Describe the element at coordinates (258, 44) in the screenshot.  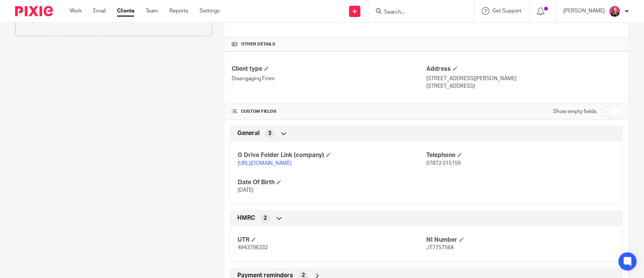
I see `span: Other details` at that location.